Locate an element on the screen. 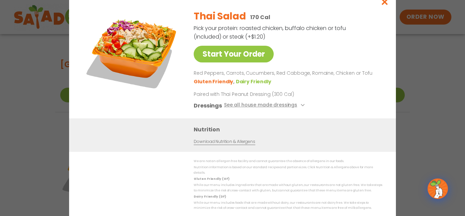 Image resolution: width=465 pixels, height=216 pixels. strong: Dairy Friendly (DF) is located at coordinates (210, 196).